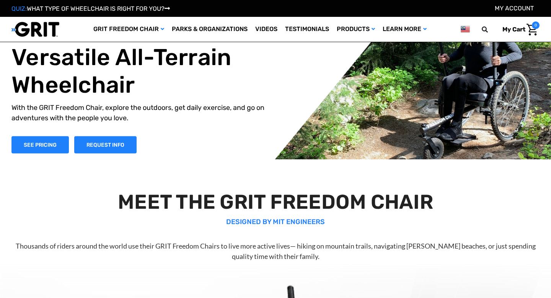 The image size is (551, 298). What do you see at coordinates (105, 144) in the screenshot?
I see `a: Slide number 1, Request Information` at bounding box center [105, 144].